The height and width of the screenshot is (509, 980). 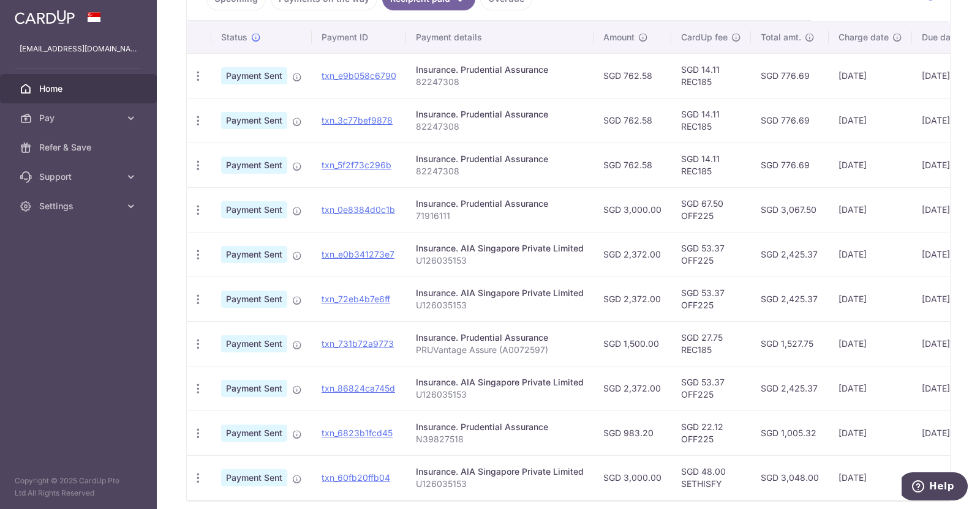 I want to click on a: txn_731b72a9773, so click(x=358, y=343).